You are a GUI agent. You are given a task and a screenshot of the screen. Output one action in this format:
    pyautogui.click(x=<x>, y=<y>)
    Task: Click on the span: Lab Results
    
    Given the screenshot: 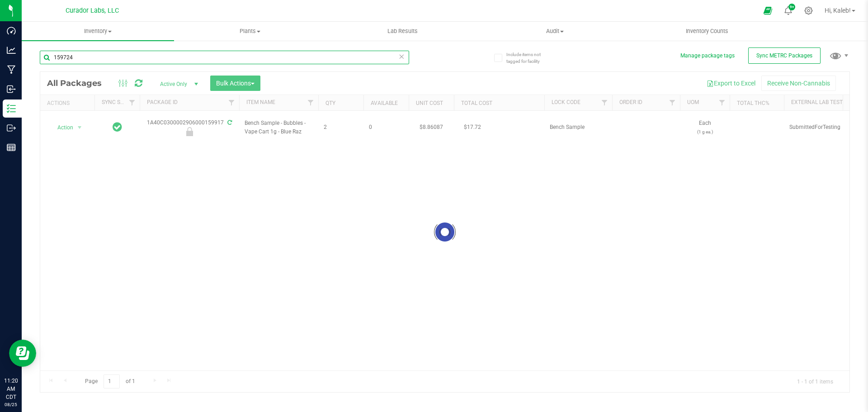 What is the action you would take?
    pyautogui.click(x=403, y=31)
    